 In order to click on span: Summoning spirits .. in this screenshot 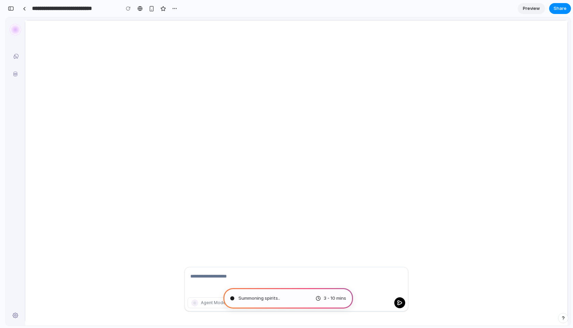, I will do `click(259, 299)`.